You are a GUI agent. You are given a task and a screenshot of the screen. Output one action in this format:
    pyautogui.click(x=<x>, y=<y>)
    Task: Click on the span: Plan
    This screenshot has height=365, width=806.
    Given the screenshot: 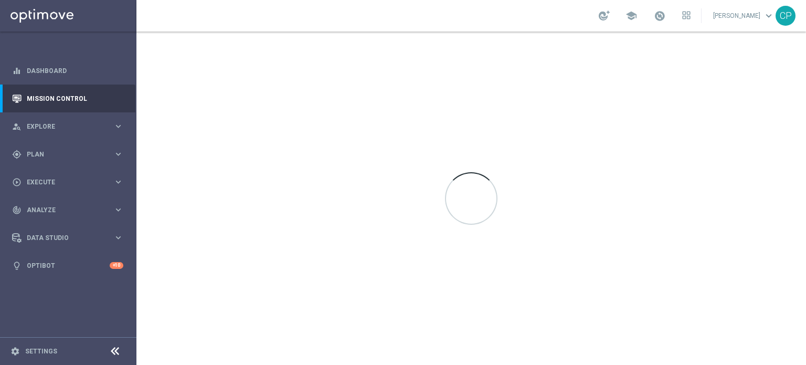 What is the action you would take?
    pyautogui.click(x=70, y=154)
    